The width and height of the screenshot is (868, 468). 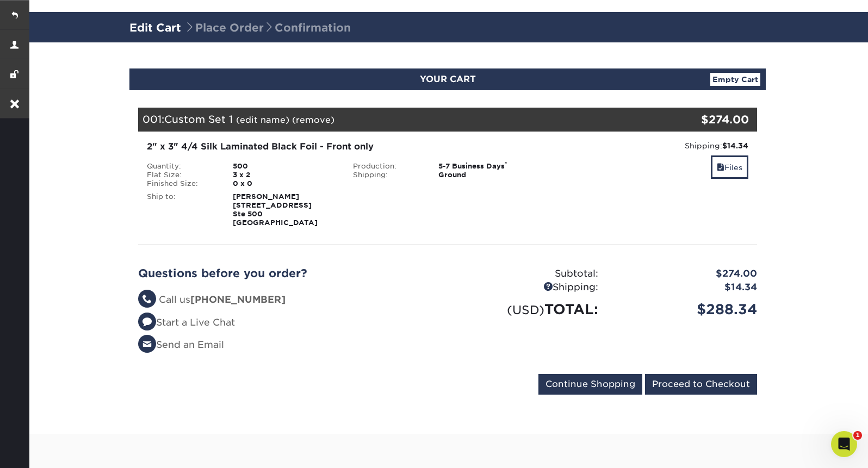 What do you see at coordinates (285, 184) in the screenshot?
I see `div: 0 x 0` at bounding box center [285, 184].